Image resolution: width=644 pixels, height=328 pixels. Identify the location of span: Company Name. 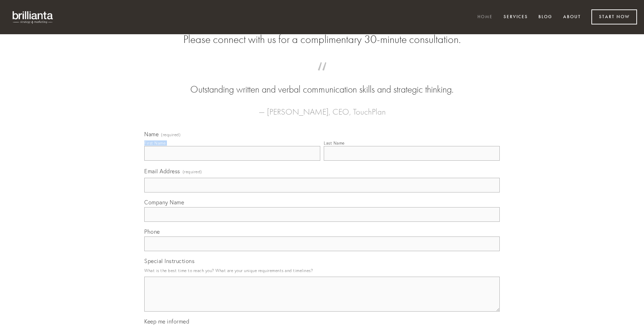
(164, 202).